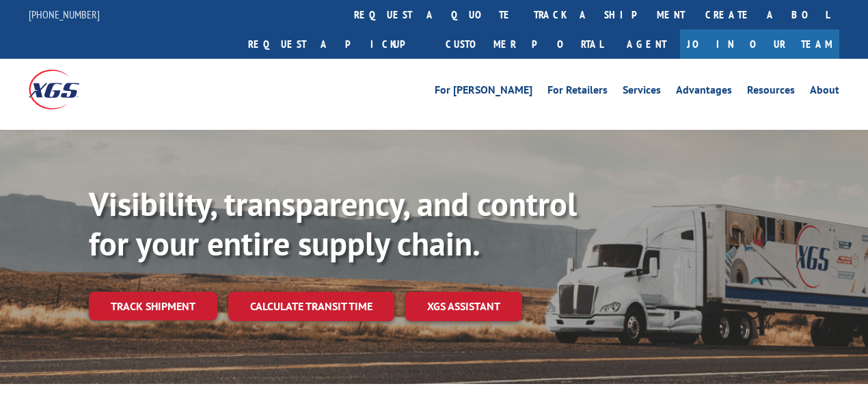 The image size is (868, 412). I want to click on b: Visibility, transparency, and control for your entire supply chain., so click(333, 223).